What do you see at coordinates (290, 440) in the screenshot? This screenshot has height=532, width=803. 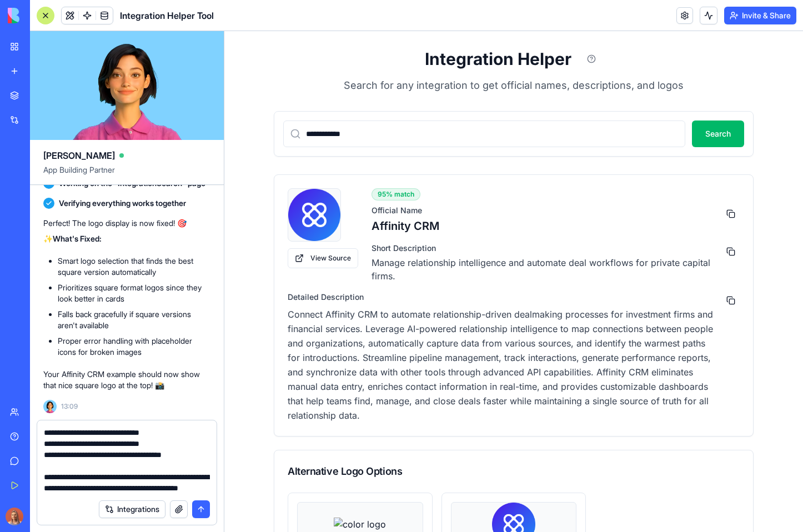 I see `div: Alternative Logo Options` at bounding box center [290, 440].